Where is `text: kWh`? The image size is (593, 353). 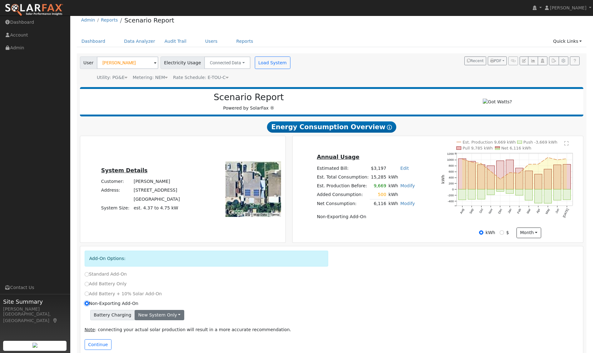 text: kWh is located at coordinates (443, 179).